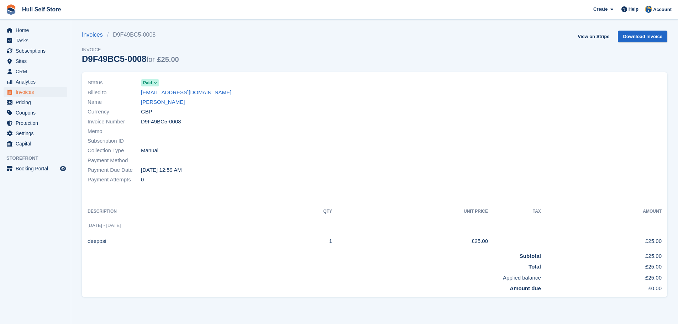 This screenshot has width=678, height=324. What do you see at coordinates (41, 9) in the screenshot?
I see `a: Hull Self Store` at bounding box center [41, 9].